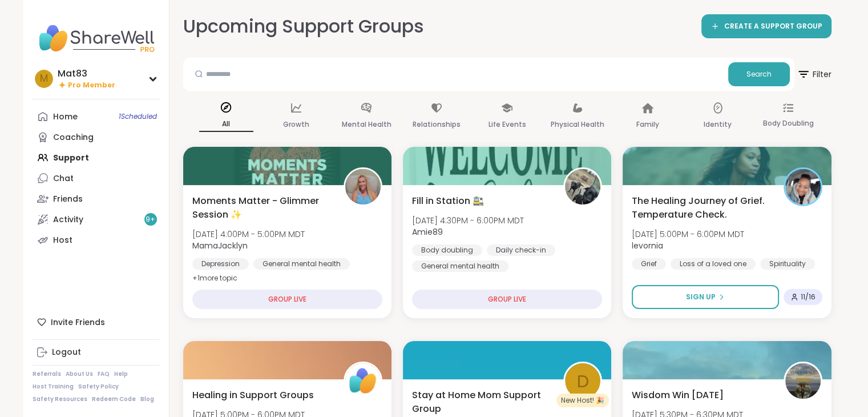 The width and height of the screenshot is (868, 417). What do you see at coordinates (221, 264) in the screenshot?
I see `div: Depression` at bounding box center [221, 264].